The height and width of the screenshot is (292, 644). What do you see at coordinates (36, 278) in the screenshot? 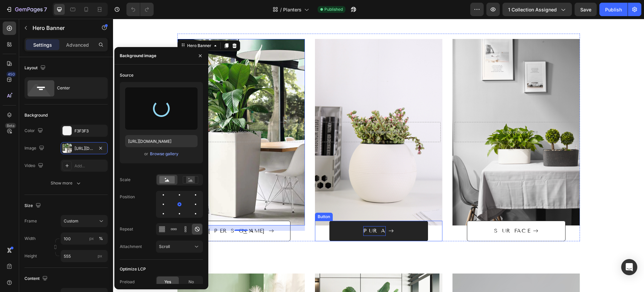
I see `div: Content` at bounding box center [36, 278].